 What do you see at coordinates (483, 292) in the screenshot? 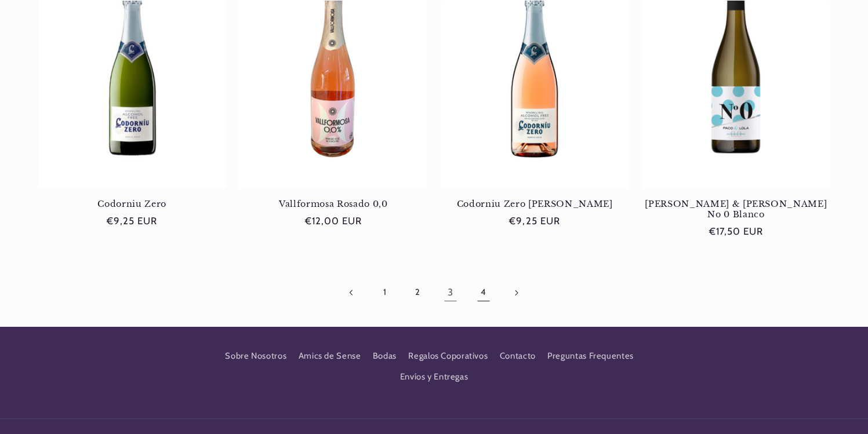
I see `a: Página 4` at bounding box center [483, 292].